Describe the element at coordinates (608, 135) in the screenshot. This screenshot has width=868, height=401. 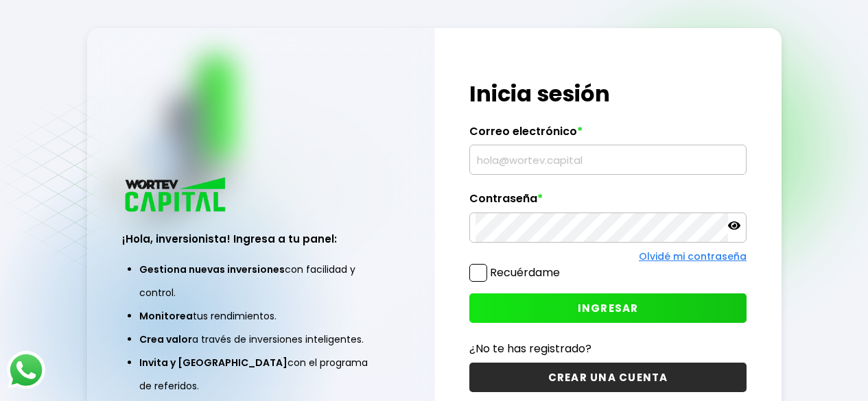
I see `label: Correo electrónico` at that location.